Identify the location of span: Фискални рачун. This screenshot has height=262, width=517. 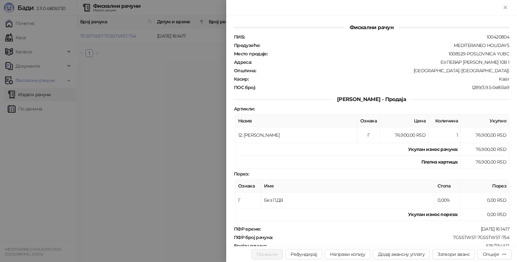
(372, 27).